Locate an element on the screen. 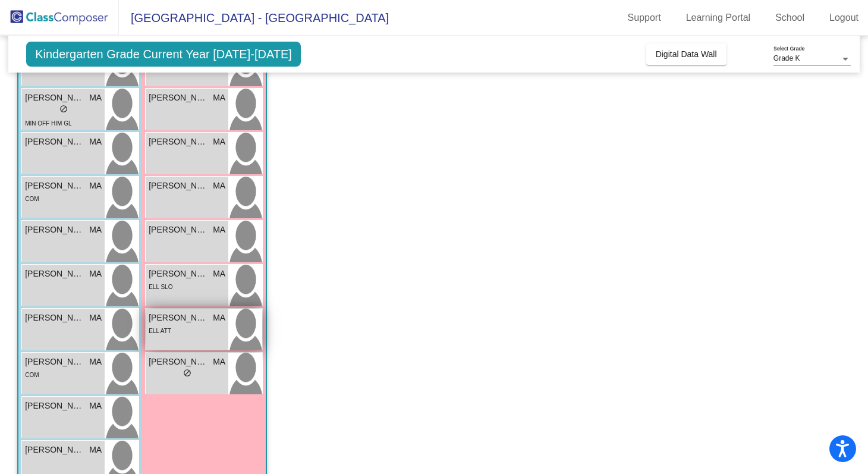 The width and height of the screenshot is (868, 474). button: Digital Data Wall is located at coordinates (686, 54).